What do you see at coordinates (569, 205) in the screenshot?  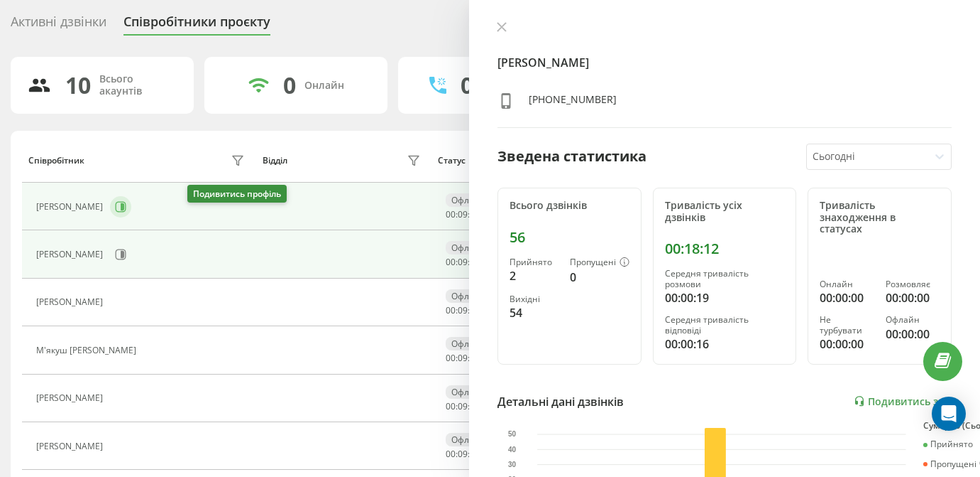 I see `div: Всього дзвінків` at bounding box center [569, 205].